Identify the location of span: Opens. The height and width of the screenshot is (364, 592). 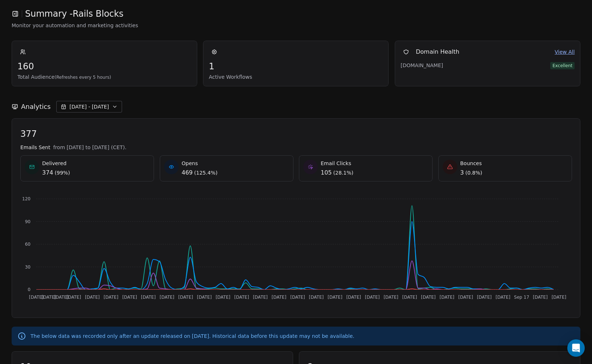
(200, 163).